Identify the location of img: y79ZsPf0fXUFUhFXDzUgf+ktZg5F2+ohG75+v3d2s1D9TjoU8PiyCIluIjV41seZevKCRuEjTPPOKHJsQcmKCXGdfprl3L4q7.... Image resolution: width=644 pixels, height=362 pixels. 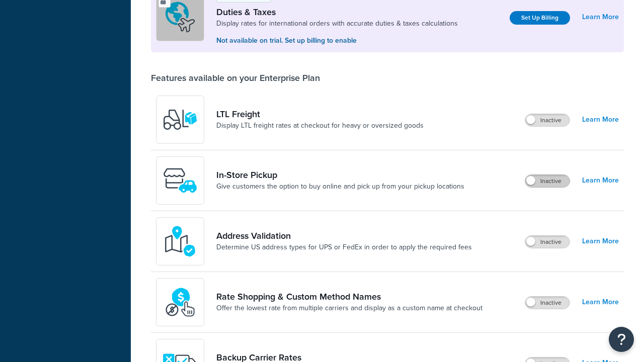
(180, 120).